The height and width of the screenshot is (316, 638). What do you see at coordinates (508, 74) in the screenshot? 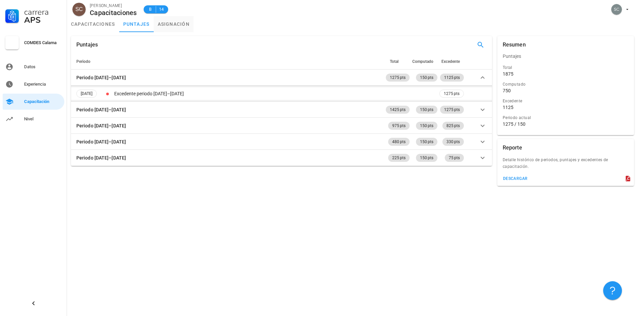
I see `div: 1875` at bounding box center [508, 74].